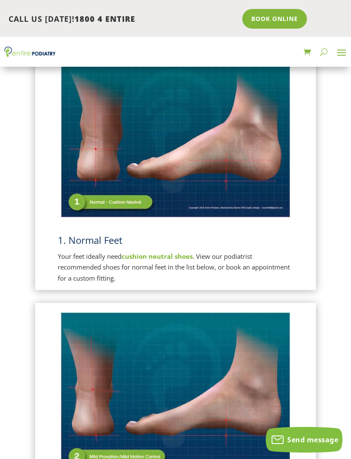 This screenshot has width=351, height=459. What do you see at coordinates (176, 268) in the screenshot?
I see `p: Your feet ideally need . View our podiatrist recommended shoes for normal feet in the list below,...` at bounding box center [176, 268].